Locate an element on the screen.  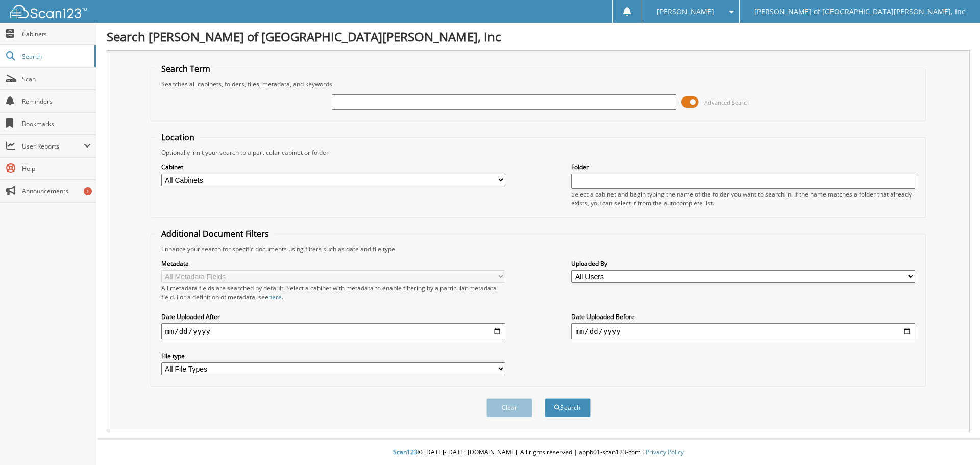
span: Scan is located at coordinates (56, 79).